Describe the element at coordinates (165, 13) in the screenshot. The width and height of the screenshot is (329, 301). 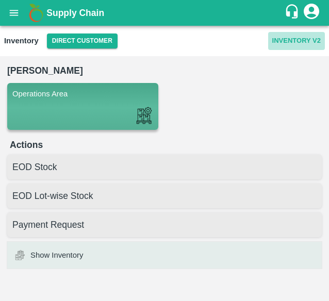
I see `a: Supply Chain` at that location.